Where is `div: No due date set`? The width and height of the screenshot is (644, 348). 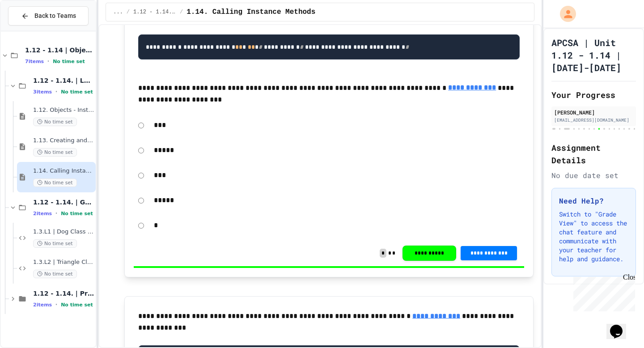 div: No due date set is located at coordinates (593, 175).